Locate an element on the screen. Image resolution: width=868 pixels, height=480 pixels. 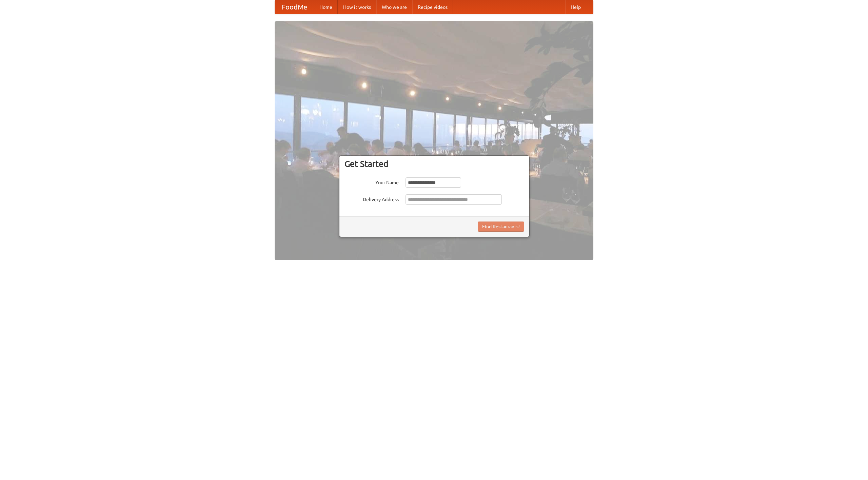
a: Home is located at coordinates (326, 7).